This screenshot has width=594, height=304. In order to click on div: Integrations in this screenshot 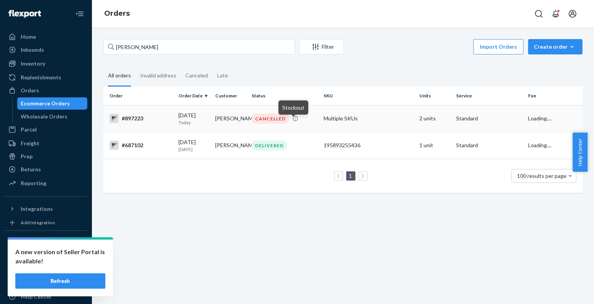, I will do `click(37, 209)`.